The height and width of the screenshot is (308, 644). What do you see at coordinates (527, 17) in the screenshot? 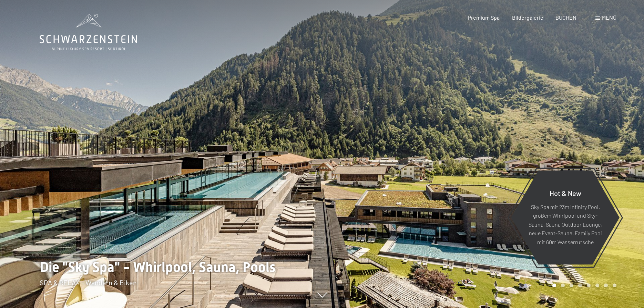
I see `a: Bildergalerie` at bounding box center [527, 17].